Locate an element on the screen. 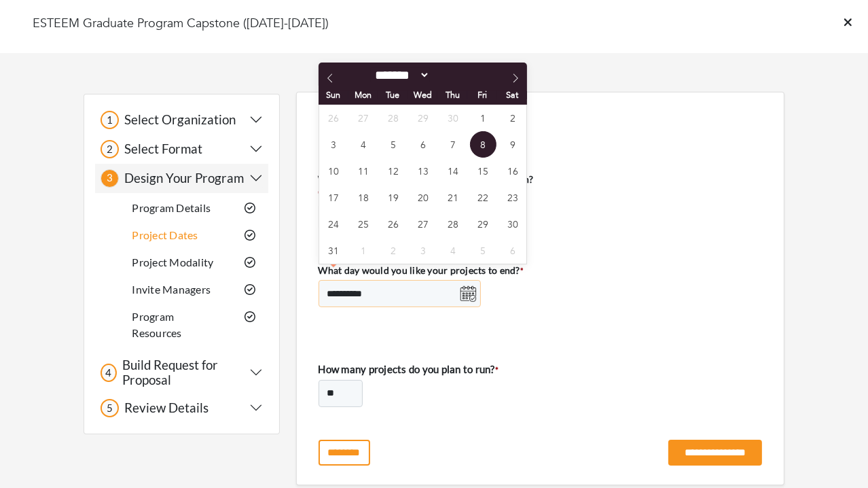  span: May 12, 2026 is located at coordinates (394, 171).